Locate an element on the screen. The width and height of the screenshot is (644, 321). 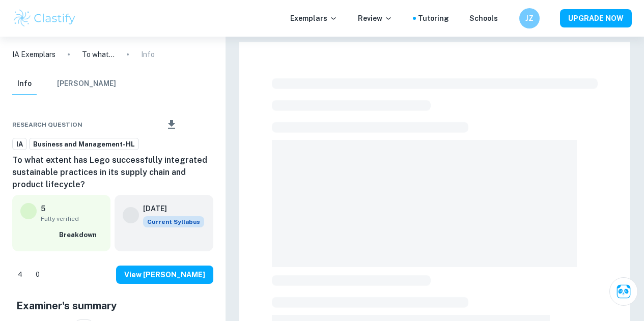
button: Ask Clai is located at coordinates (624, 291).